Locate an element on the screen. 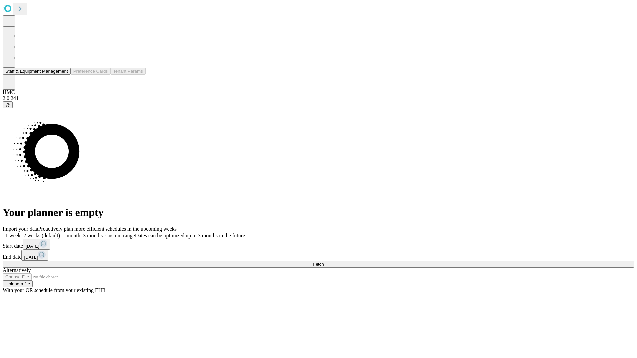 The width and height of the screenshot is (637, 358). h1: Your planner is empty is located at coordinates (319, 213).